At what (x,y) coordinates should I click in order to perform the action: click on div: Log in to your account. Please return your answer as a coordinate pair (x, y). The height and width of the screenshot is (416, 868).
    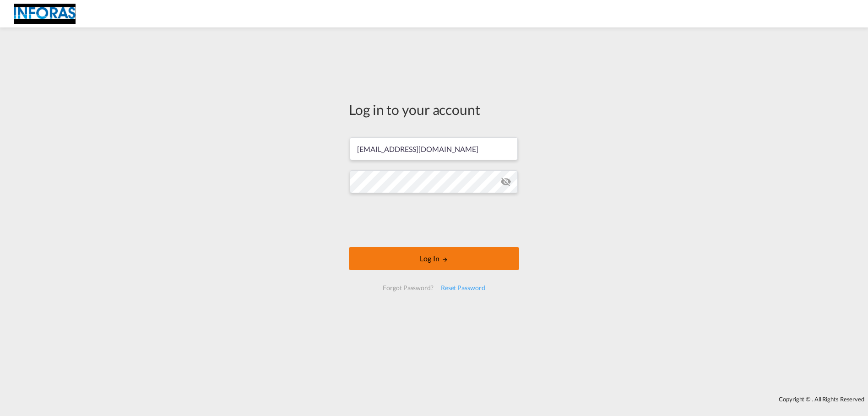
    Looking at the image, I should click on (434, 109).